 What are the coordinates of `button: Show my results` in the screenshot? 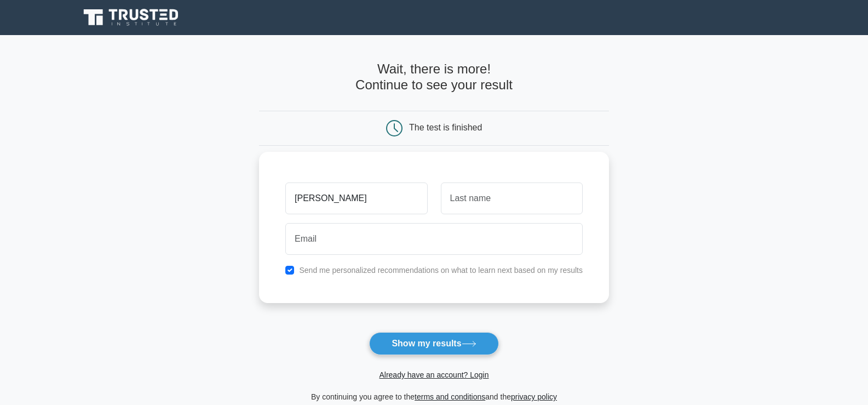 It's located at (434, 343).